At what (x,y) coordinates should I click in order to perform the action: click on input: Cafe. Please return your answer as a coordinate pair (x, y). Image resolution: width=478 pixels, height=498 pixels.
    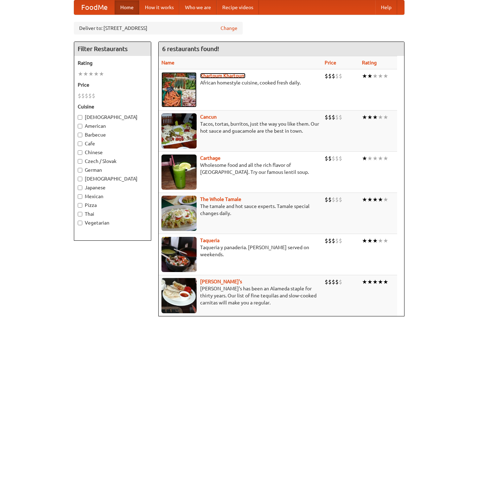
    Looking at the image, I should click on (80, 144).